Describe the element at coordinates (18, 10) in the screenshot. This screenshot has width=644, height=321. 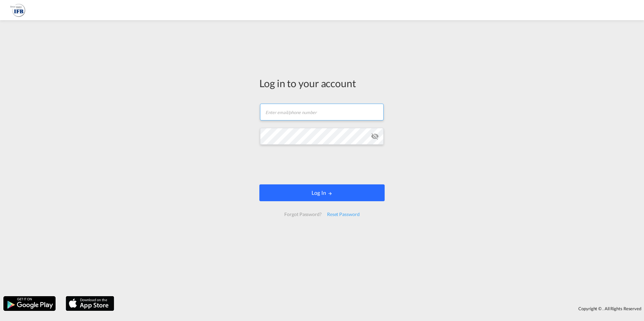
I see `img: b628ab10256c11eeb52753acbc15d091.png` at that location.